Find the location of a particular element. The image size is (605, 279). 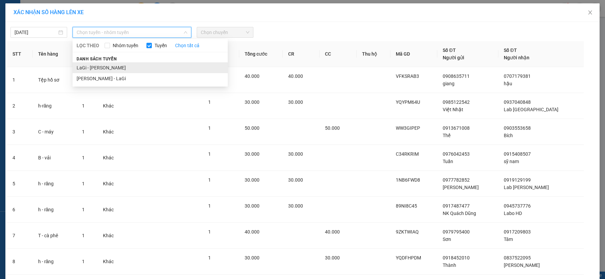

td: B - vải is located at coordinates (55, 158).